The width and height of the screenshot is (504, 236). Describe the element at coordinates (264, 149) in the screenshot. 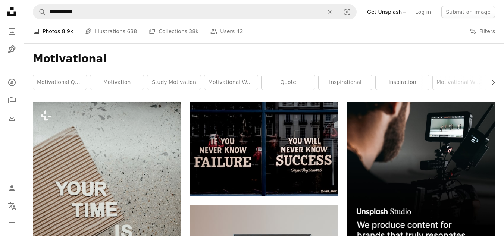

I see `a: text` at that location.